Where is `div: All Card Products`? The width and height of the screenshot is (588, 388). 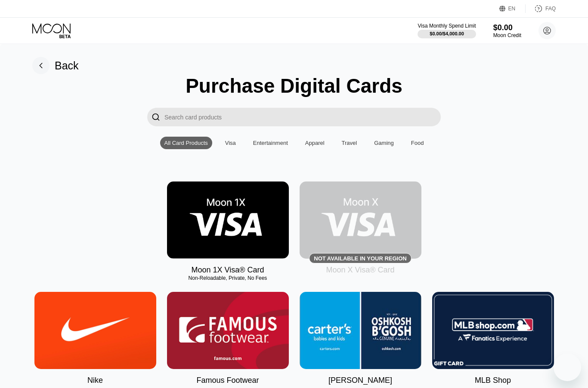
div: All Card Products is located at coordinates (186, 143).